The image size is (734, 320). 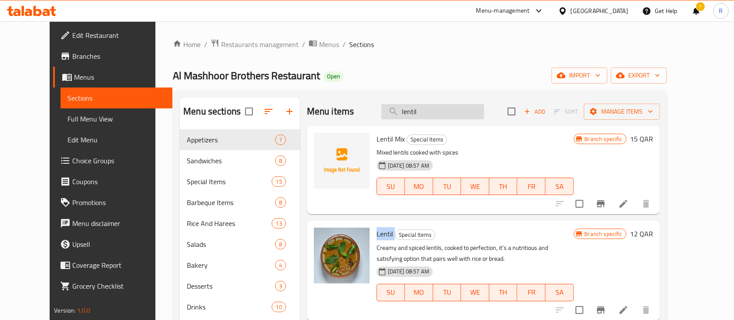 What do you see at coordinates (535, 111) in the screenshot?
I see `span: Add item` at bounding box center [535, 111].